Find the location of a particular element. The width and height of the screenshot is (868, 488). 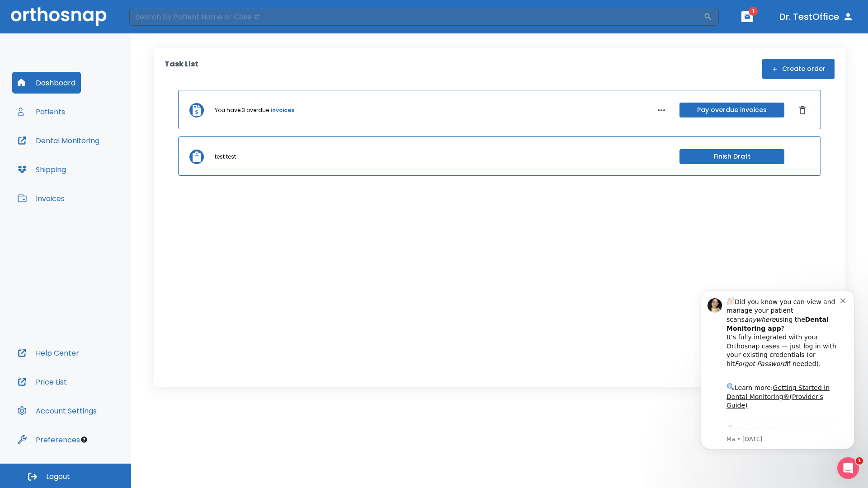

div: Message content is located at coordinates (96, 82).